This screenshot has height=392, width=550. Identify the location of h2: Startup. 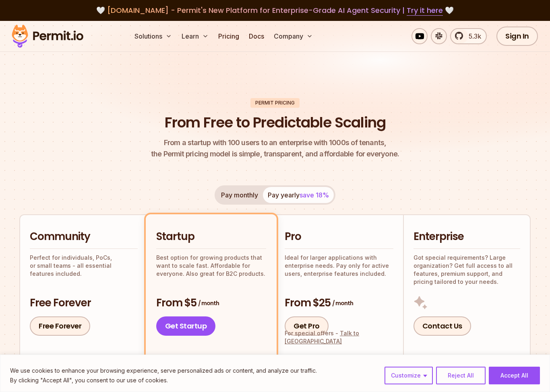
(212, 237).